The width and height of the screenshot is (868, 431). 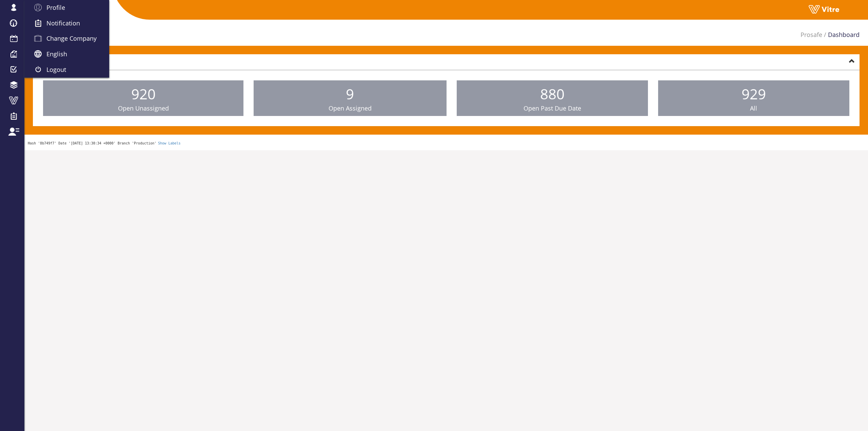 What do you see at coordinates (67, 54) in the screenshot?
I see `a: English` at bounding box center [67, 54].